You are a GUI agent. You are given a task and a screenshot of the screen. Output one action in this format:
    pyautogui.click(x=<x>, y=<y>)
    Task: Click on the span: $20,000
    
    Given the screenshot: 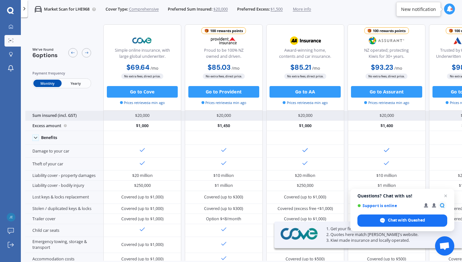 What is the action you would take?
    pyautogui.click(x=221, y=9)
    